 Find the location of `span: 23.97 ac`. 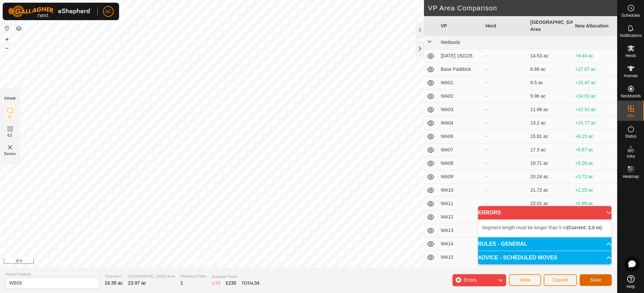

span: 23.97 ac is located at coordinates (137, 283).